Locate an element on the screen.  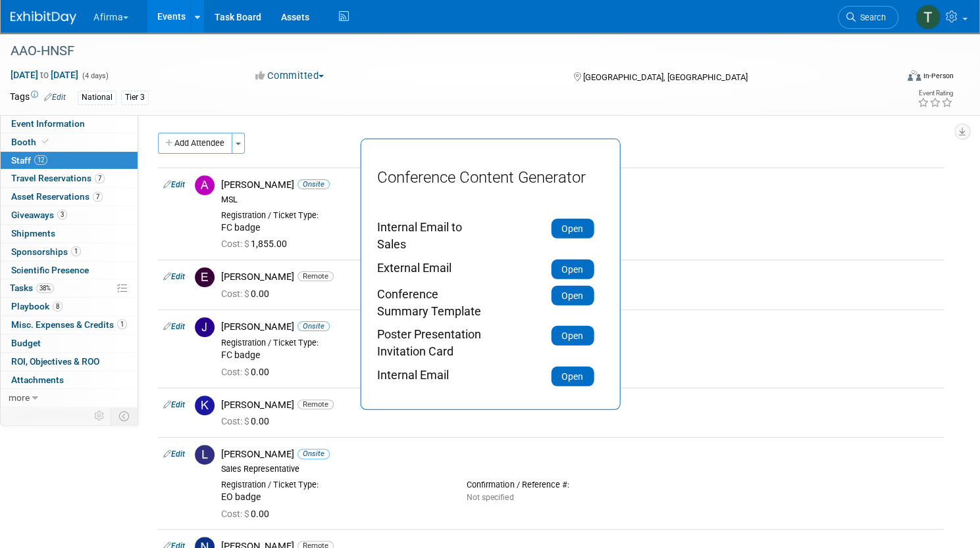
span: Asset Reservations is located at coordinates (57, 197).